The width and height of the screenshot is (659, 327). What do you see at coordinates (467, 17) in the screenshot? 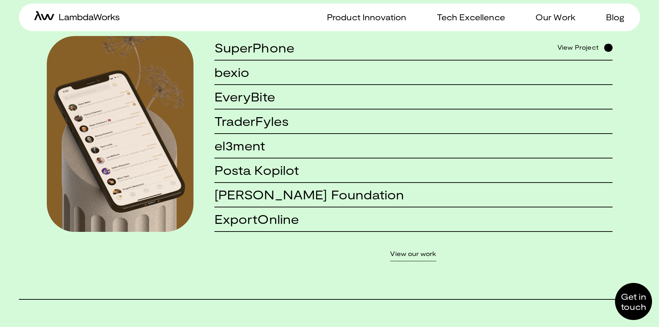
I see `a: Tech Excellence` at bounding box center [467, 17].